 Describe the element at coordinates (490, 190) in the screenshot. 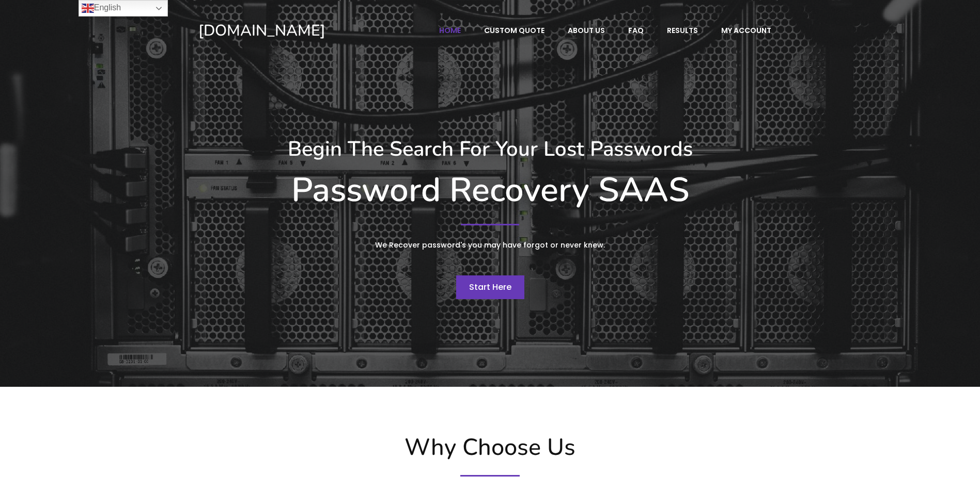

I see `h1: Password Recovery SAAS` at that location.